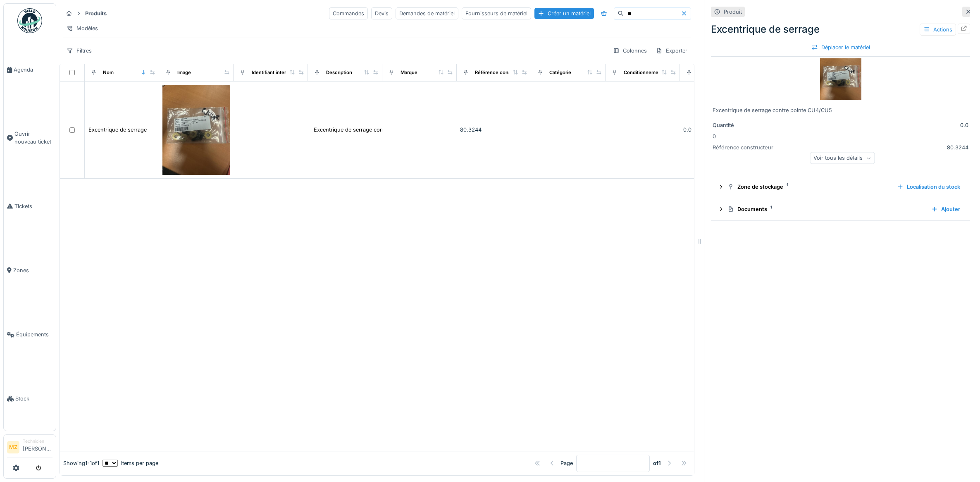 Image resolution: width=980 pixels, height=482 pixels. I want to click on div: 0, so click(840, 115).